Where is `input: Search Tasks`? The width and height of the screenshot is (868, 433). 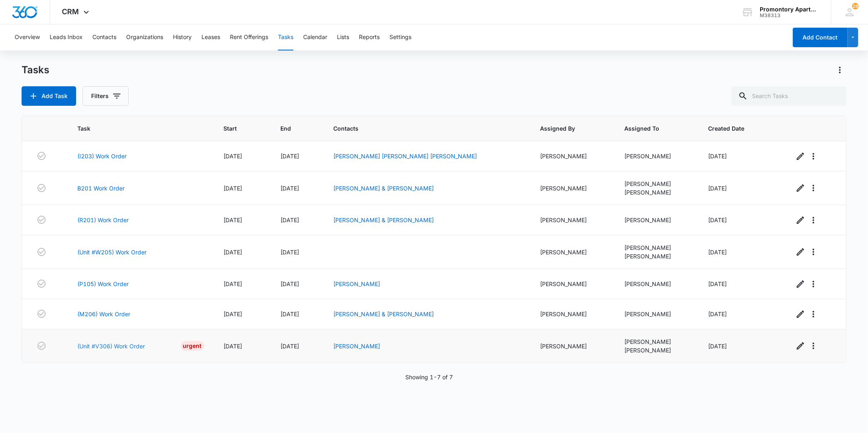
input: Search Tasks is located at coordinates (789, 96).